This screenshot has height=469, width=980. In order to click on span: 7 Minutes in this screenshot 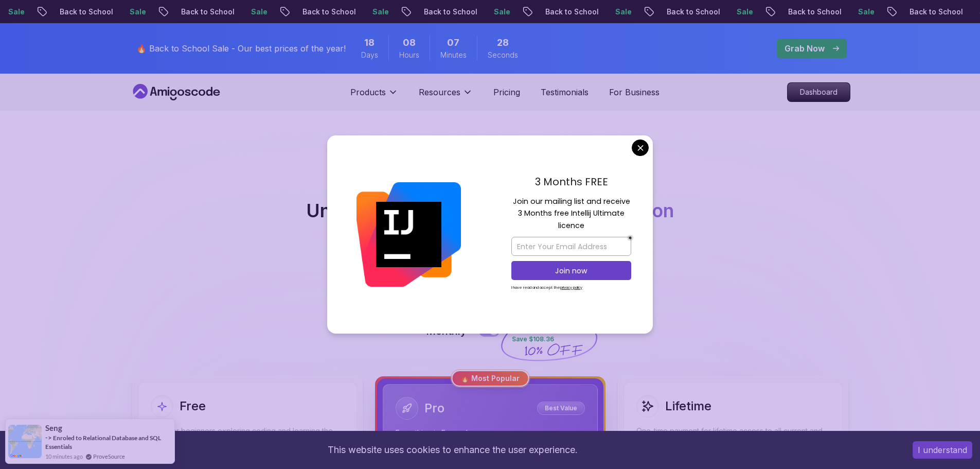, I will do `click(453, 43)`.